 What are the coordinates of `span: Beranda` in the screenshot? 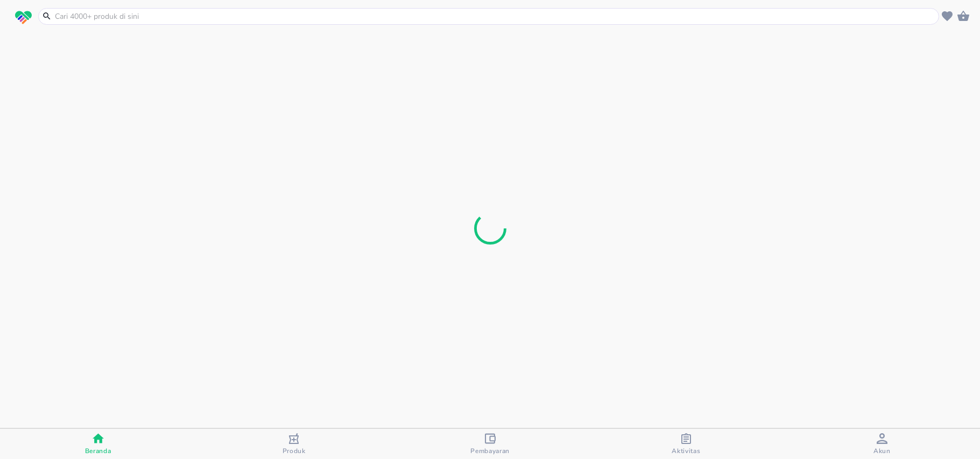 It's located at (98, 451).